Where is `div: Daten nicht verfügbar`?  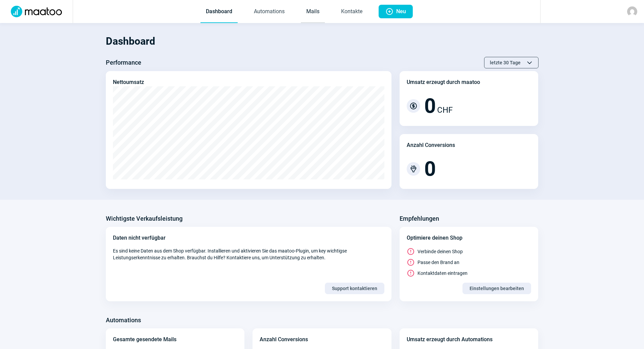
div: Daten nicht verfügbar is located at coordinates (248, 238).